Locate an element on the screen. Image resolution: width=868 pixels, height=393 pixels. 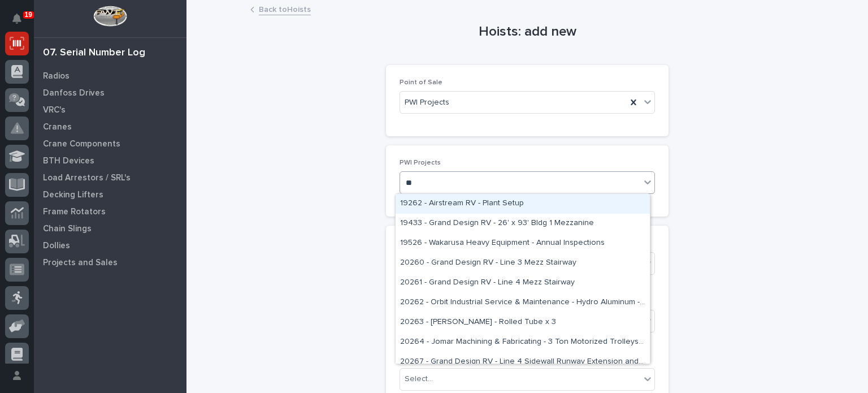
a: Radios is located at coordinates (110, 76).